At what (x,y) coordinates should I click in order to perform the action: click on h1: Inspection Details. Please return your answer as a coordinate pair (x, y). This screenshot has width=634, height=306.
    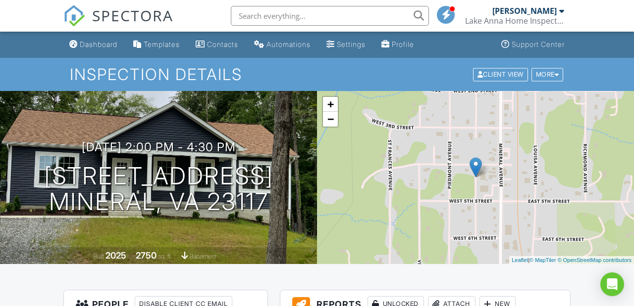
    Looking at the image, I should click on (317, 74).